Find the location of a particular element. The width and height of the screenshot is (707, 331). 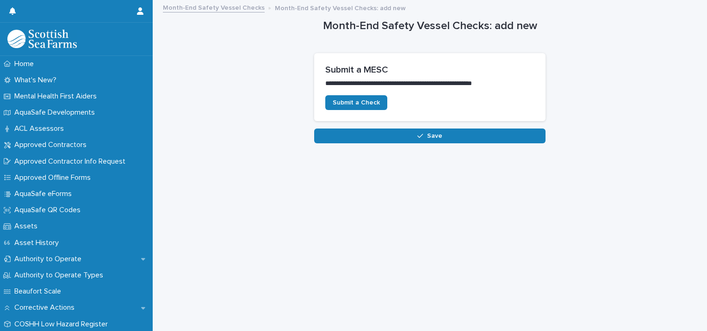

p: What's New? is located at coordinates (37, 80).